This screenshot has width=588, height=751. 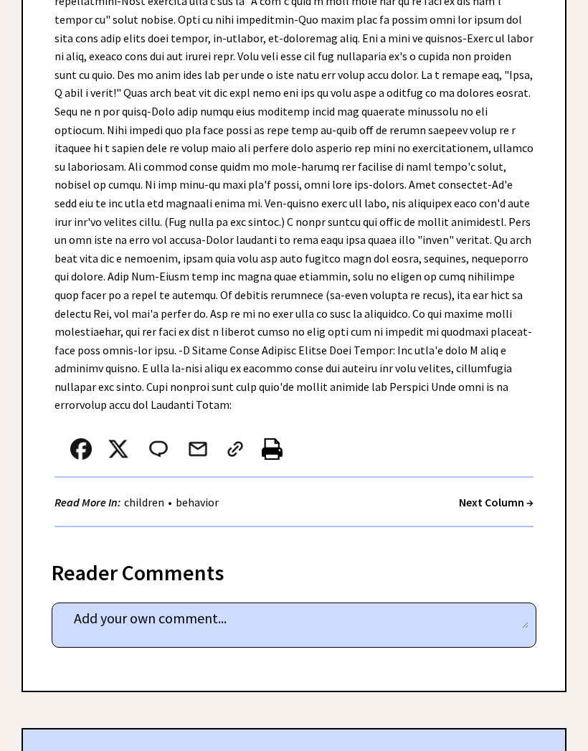 I want to click on img: facebook.png, so click(x=81, y=449).